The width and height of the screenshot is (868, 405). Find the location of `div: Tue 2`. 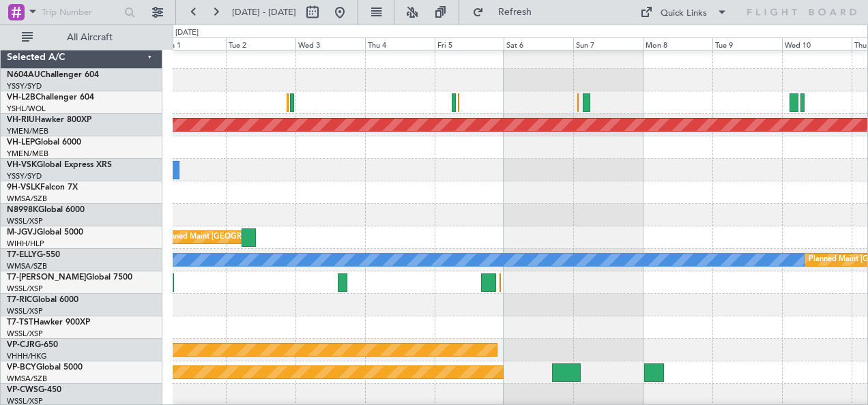

div: Tue 2 is located at coordinates (261, 44).